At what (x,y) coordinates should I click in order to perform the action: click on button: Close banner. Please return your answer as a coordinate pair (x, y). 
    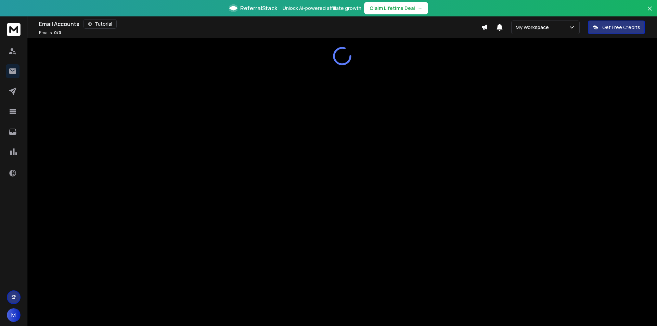
    Looking at the image, I should click on (650, 12).